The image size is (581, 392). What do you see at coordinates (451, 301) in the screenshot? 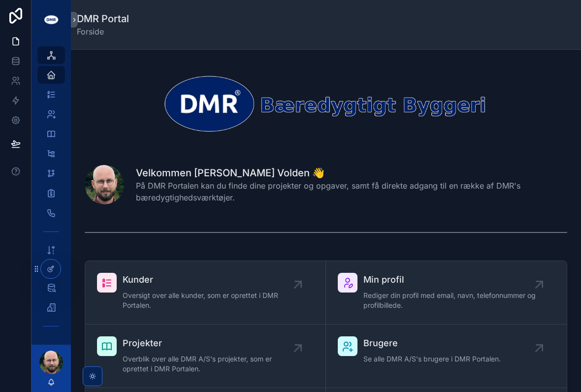
I see `span: Rediger din profil med email, navn, telefonnummer og profilbillede.` at bounding box center [451, 301].